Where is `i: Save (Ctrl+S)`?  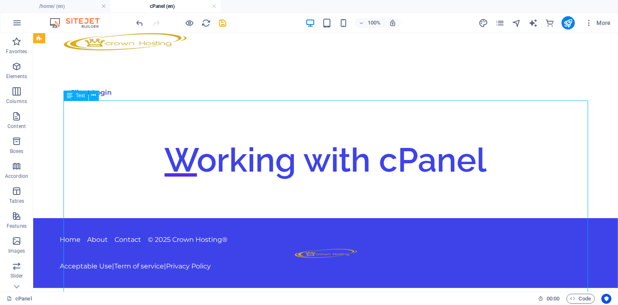 i: Save (Ctrl+S) is located at coordinates (223, 23).